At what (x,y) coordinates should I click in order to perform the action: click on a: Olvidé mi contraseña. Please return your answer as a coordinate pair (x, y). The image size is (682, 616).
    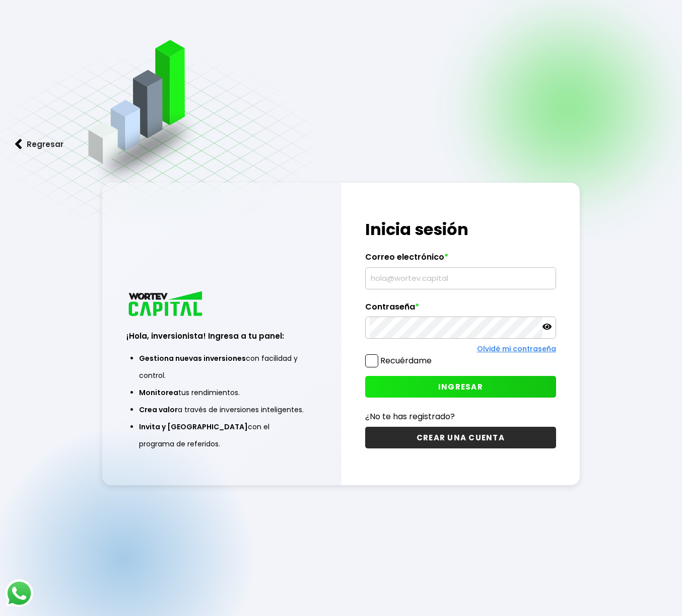
    Looking at the image, I should click on (516, 349).